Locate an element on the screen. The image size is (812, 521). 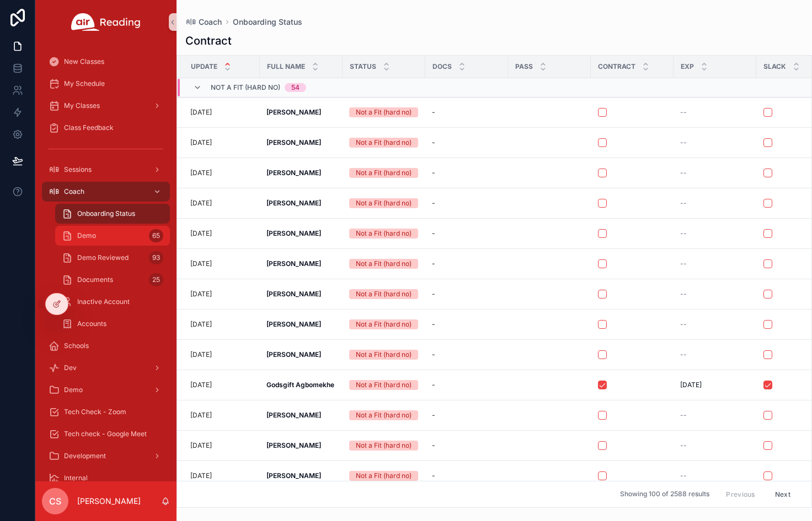
span: Status is located at coordinates (363, 67).